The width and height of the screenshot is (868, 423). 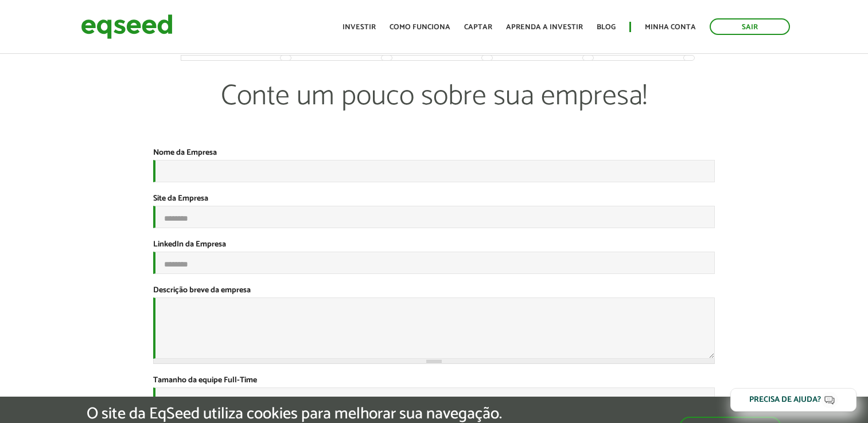 I want to click on a: Captar, so click(x=478, y=27).